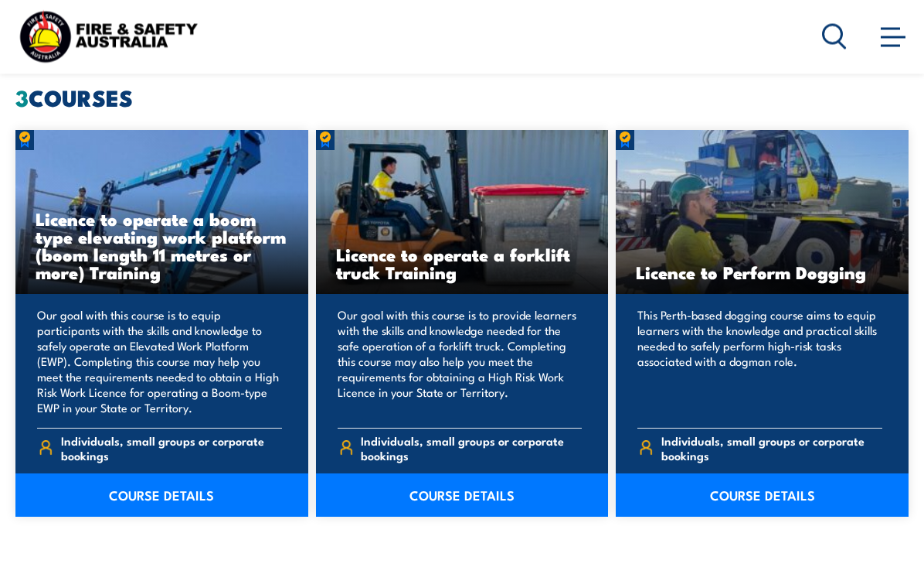 Image resolution: width=924 pixels, height=574 pixels. Describe the element at coordinates (22, 98) in the screenshot. I see `strong: 3` at that location.